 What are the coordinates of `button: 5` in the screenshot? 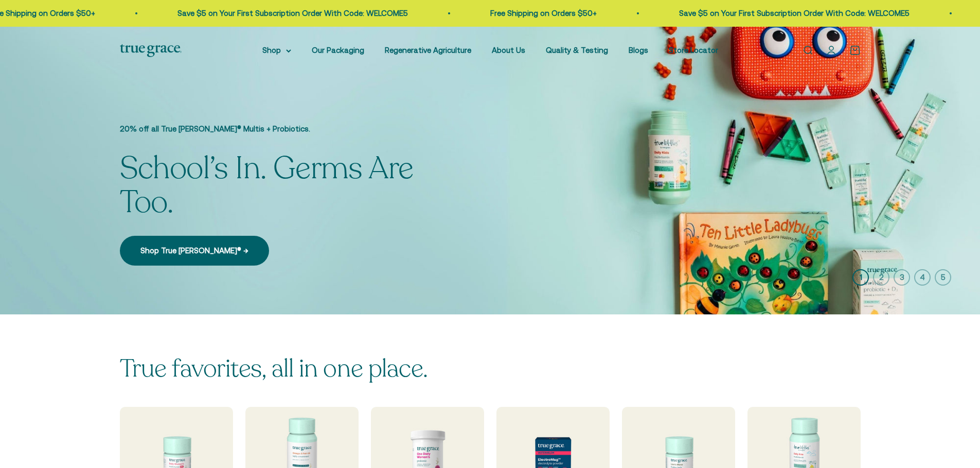 It's located at (943, 278).